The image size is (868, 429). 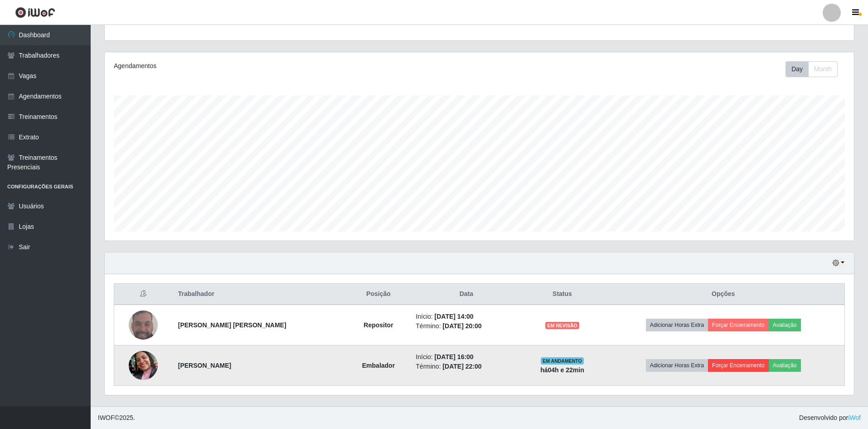 I want to click on th: Data, so click(x=466, y=294).